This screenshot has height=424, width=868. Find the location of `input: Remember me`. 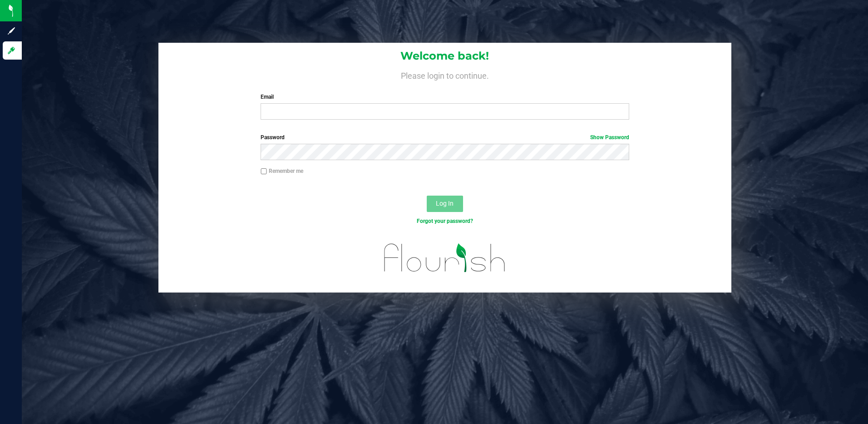

input: Remember me is located at coordinates (264, 171).